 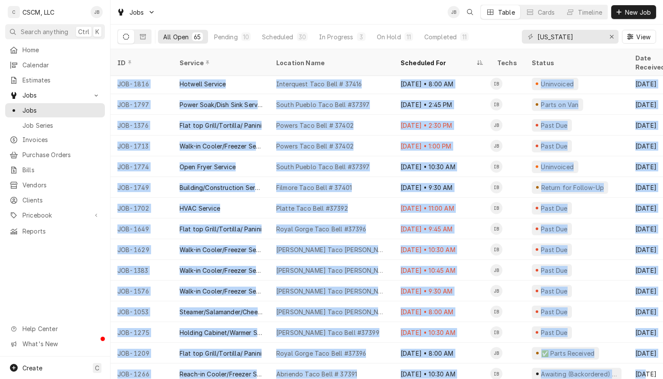 I want to click on div: Status, so click(x=576, y=63).